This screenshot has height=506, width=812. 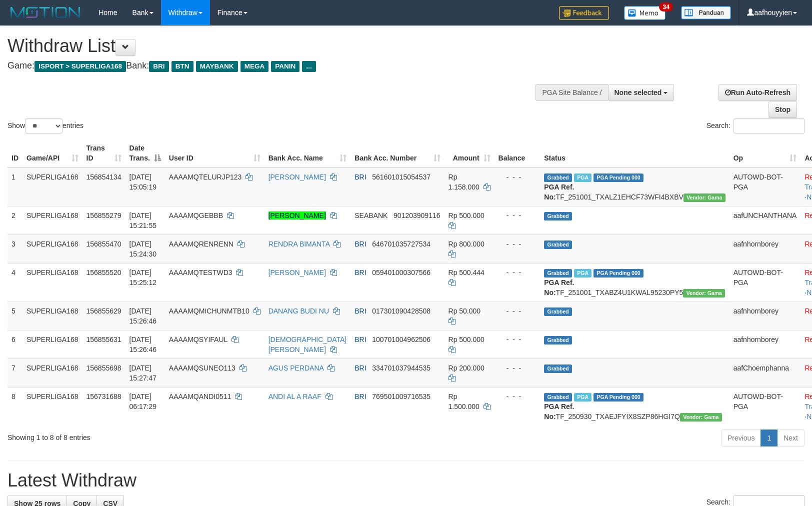 I want to click on span: AAAAMQRENRENN, so click(x=201, y=244).